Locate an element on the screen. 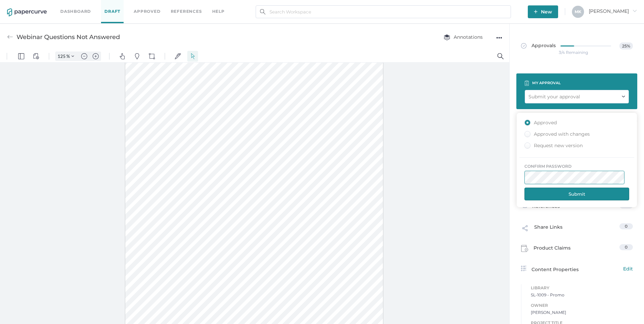 The image size is (644, 324). button: Zoom in is located at coordinates (96, 6).